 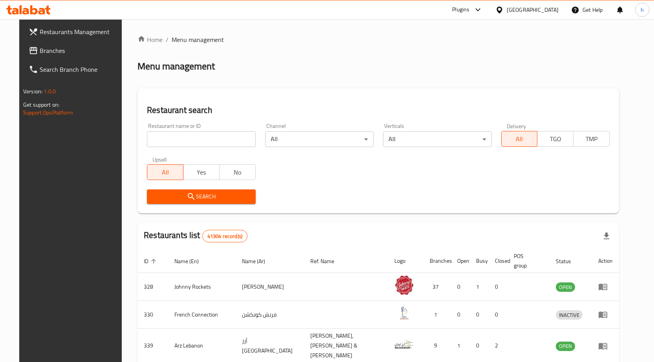 I want to click on td: فرنش كونكشن, so click(x=270, y=315).